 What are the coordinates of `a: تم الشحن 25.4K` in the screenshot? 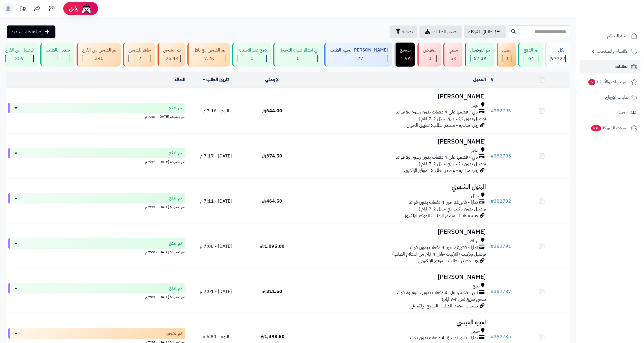 It's located at (171, 55).